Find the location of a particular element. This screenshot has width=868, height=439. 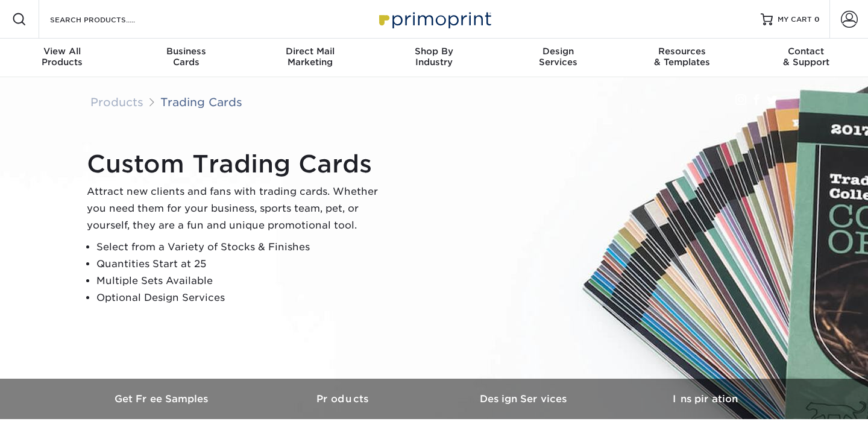

a: Direct MailMarketing is located at coordinates (310, 58).